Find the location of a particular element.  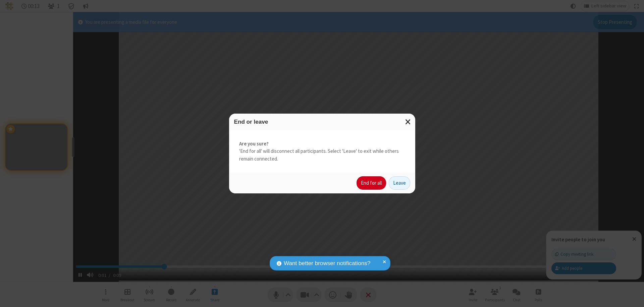

button: Leave is located at coordinates (399, 183).